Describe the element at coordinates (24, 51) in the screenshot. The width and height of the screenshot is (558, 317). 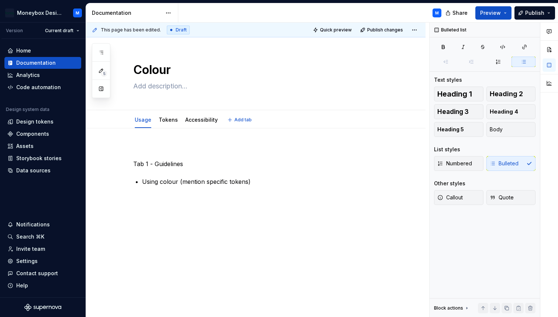
I see `div: Home` at that location.